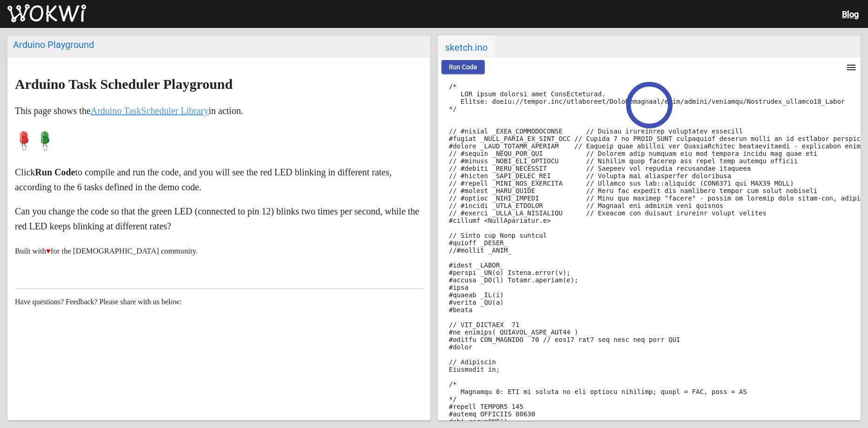  Describe the element at coordinates (219, 84) in the screenshot. I see `h2: Arduino Task Scheduler Playground` at that location.